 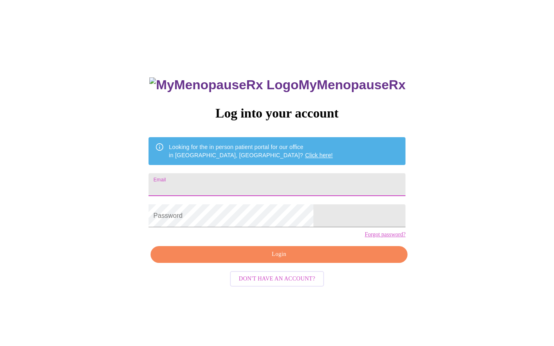 What do you see at coordinates (277, 278) in the screenshot?
I see `a: Don't have an account?` at bounding box center [277, 278].